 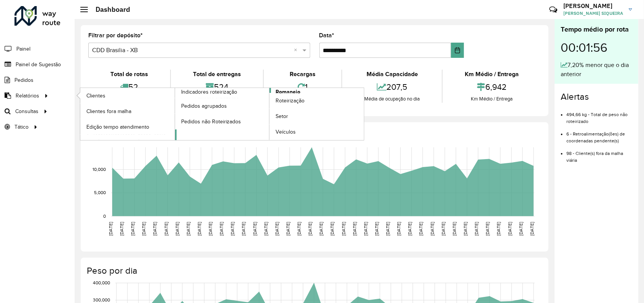 What do you see at coordinates (204, 106) in the screenshot?
I see `span: Pedidos agrupados` at bounding box center [204, 106].